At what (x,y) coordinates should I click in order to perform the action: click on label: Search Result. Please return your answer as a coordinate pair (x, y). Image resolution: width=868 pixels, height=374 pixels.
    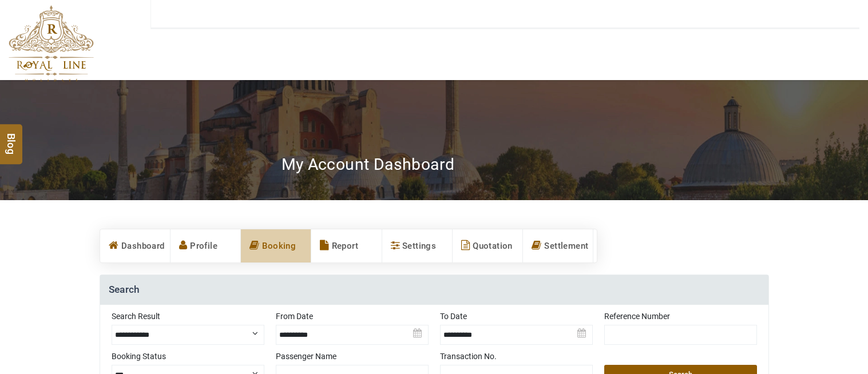
    Looking at the image, I should click on (188, 317).